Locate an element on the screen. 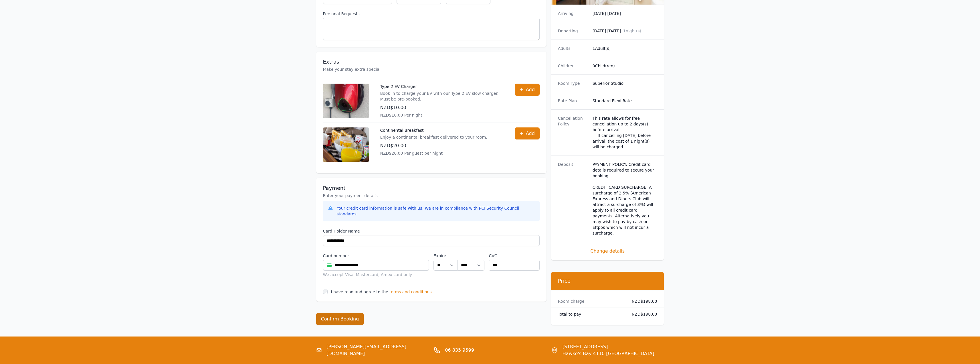 Image resolution: width=980 pixels, height=364 pixels. h3: Payment is located at coordinates (431, 188).